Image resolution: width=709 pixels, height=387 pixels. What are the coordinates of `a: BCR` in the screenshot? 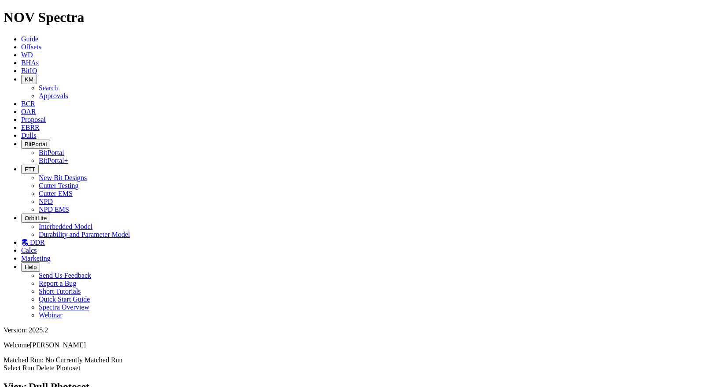 It's located at (28, 103).